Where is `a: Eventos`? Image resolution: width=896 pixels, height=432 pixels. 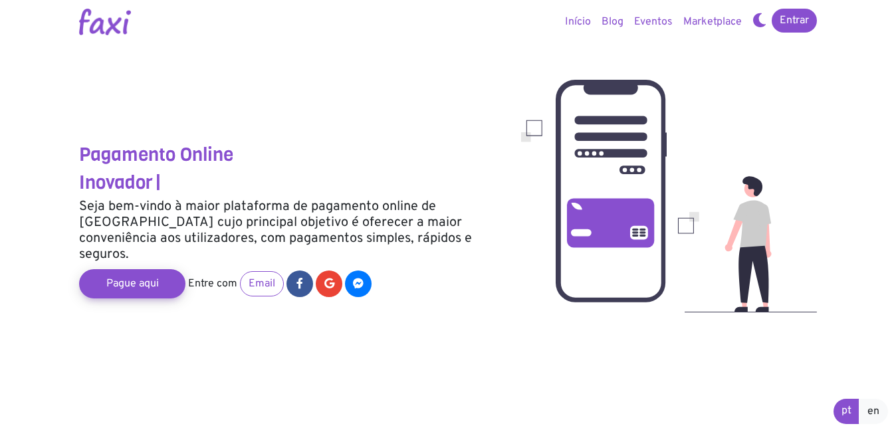 a: Eventos is located at coordinates (654, 22).